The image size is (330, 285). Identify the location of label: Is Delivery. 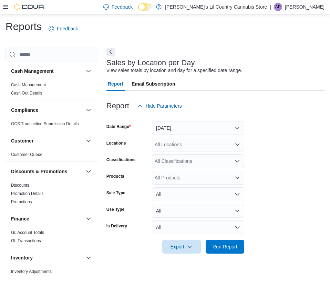
(117, 226).